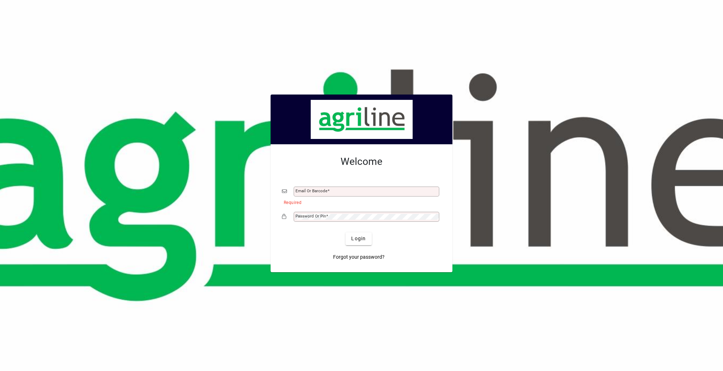 The height and width of the screenshot is (371, 723). What do you see at coordinates (359, 257) in the screenshot?
I see `span: Forgot your password?` at bounding box center [359, 257].